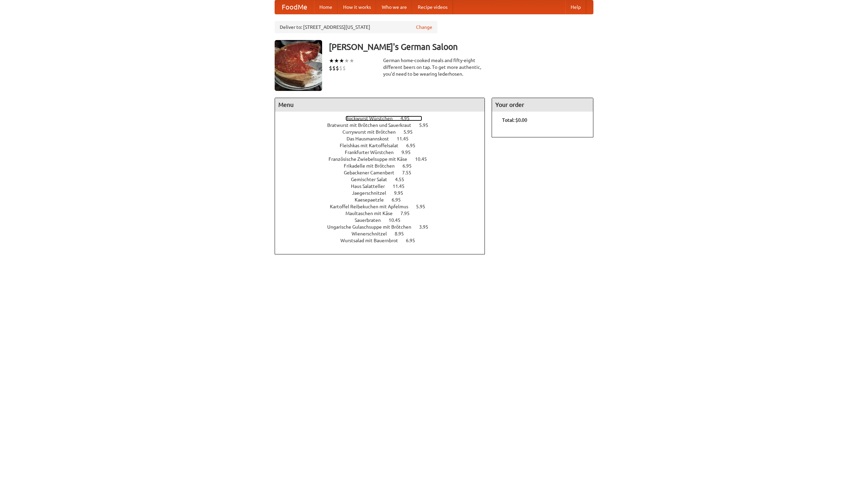 This screenshot has width=868, height=480. I want to click on span: Ungarische Gulaschsuppe mit Brötchen, so click(372, 227).